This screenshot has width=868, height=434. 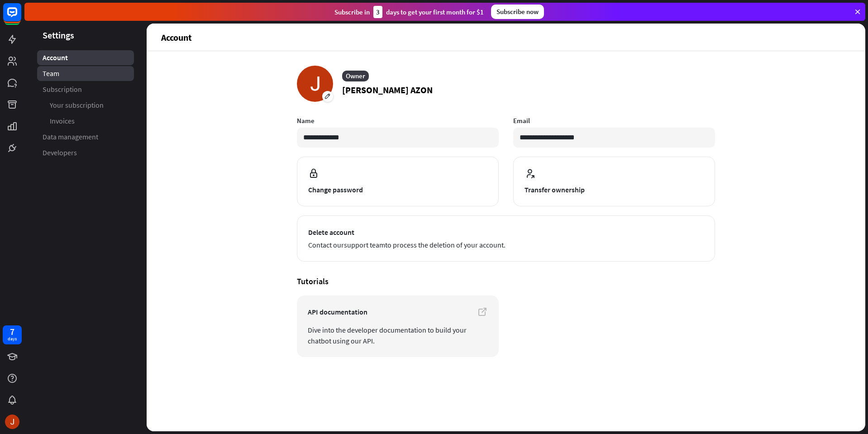 I want to click on header: Settings, so click(x=85, y=35).